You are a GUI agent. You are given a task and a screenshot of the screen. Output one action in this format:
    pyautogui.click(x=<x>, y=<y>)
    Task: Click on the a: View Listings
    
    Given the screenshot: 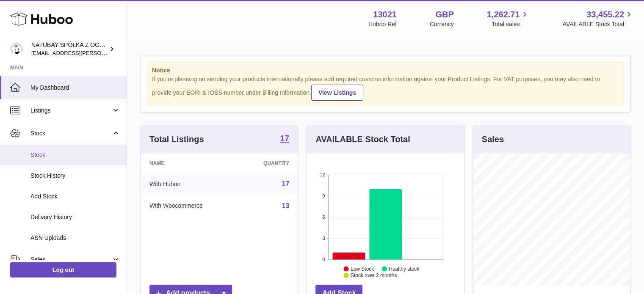 What is the action you would take?
    pyautogui.click(x=337, y=93)
    